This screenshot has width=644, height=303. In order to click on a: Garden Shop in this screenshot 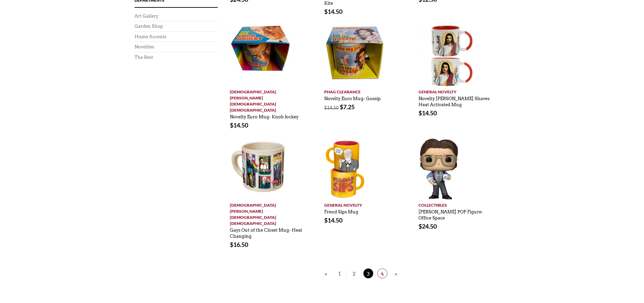, I will do `click(149, 26)`.